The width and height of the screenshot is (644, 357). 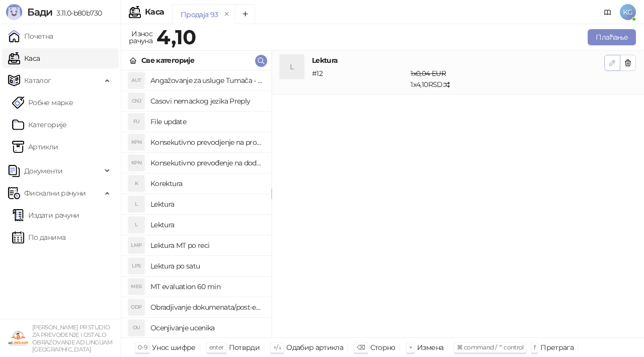 I want to click on h4: Ocenjivanje ucenika, so click(x=207, y=328).